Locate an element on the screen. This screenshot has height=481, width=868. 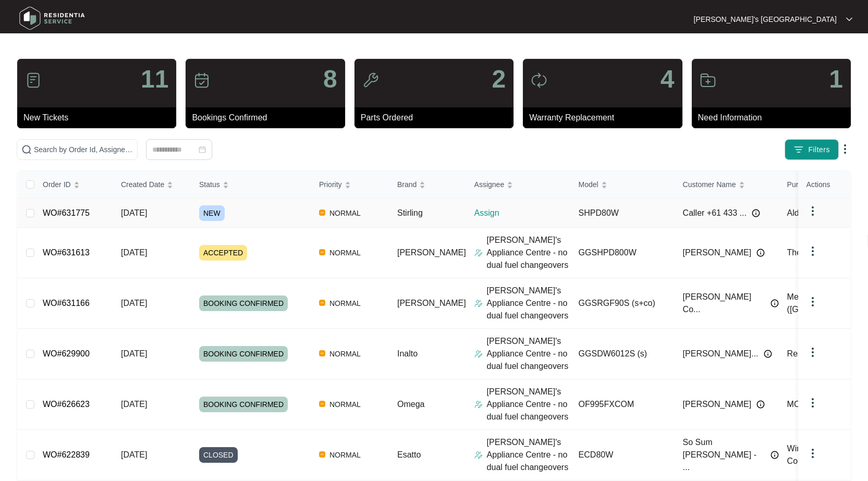
span: NEW is located at coordinates (211, 214).